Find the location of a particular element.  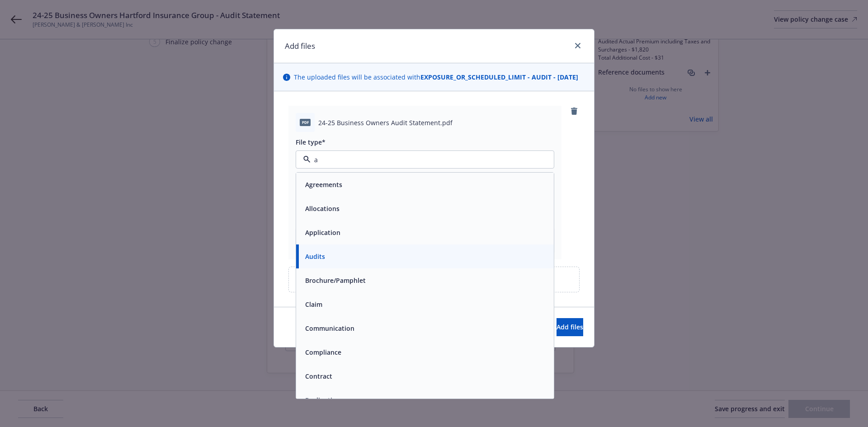

span: Compliance is located at coordinates (323, 352).